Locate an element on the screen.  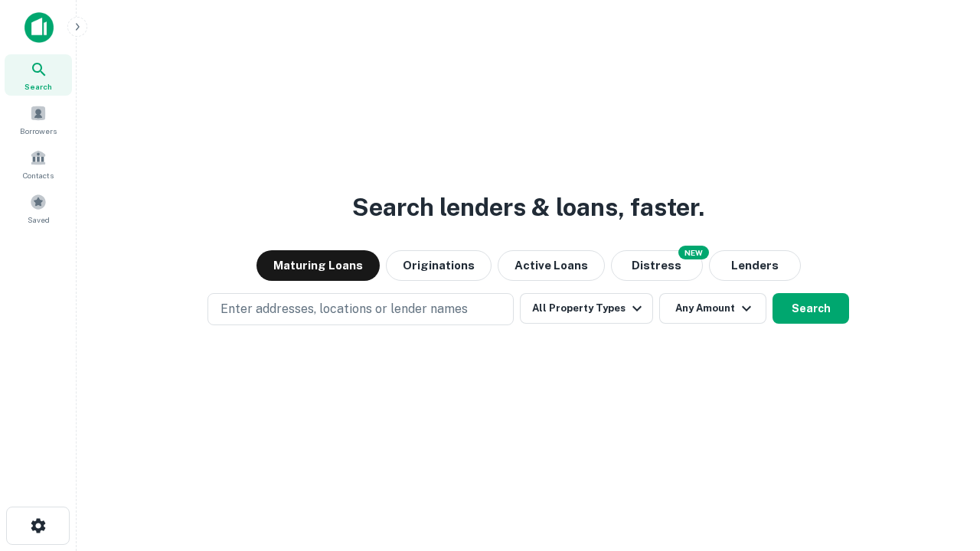
div: Contacts is located at coordinates (38, 164).